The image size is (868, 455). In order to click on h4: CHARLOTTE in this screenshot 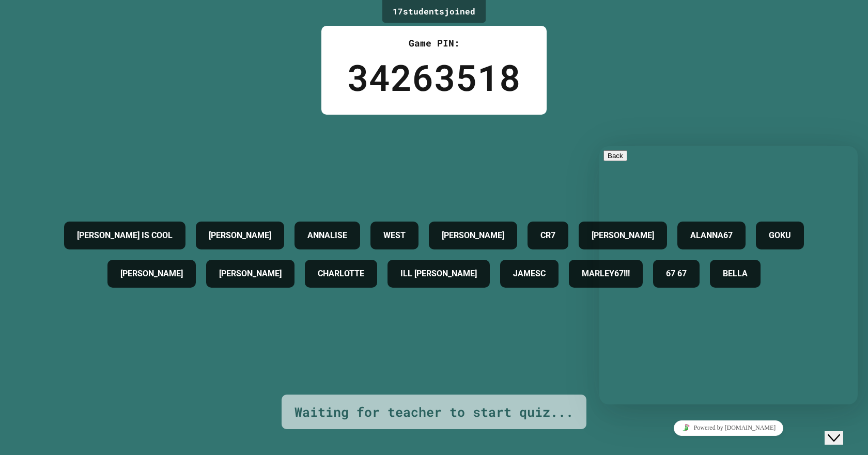, I will do `click(341, 274)`.